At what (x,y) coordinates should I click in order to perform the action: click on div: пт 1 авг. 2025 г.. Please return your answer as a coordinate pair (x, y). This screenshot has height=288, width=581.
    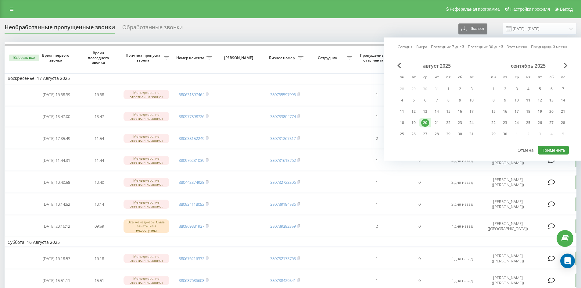
    Looking at the image, I should click on (448, 89).